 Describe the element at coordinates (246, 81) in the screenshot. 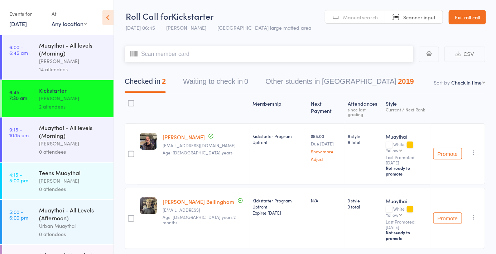

I see `div: 0` at that location.